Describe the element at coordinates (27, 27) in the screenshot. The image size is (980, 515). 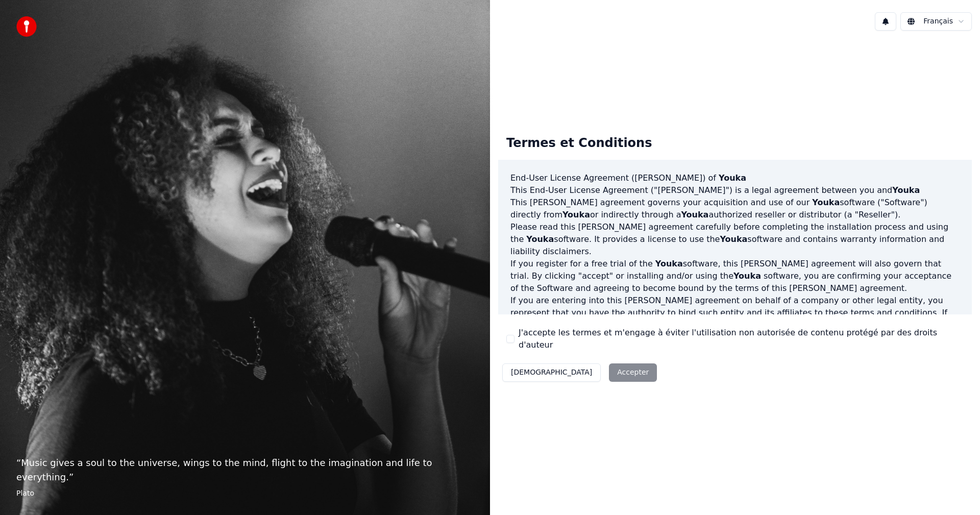
I see `img: youka` at that location.